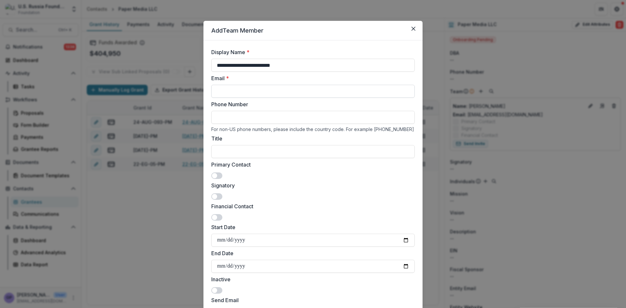  What do you see at coordinates (311, 300) in the screenshot?
I see `label: Send Email` at bounding box center [311, 300].